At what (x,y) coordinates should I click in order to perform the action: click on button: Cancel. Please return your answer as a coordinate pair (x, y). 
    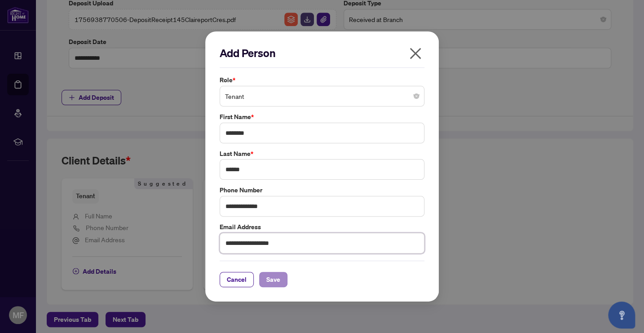
    Looking at the image, I should click on (237, 280).